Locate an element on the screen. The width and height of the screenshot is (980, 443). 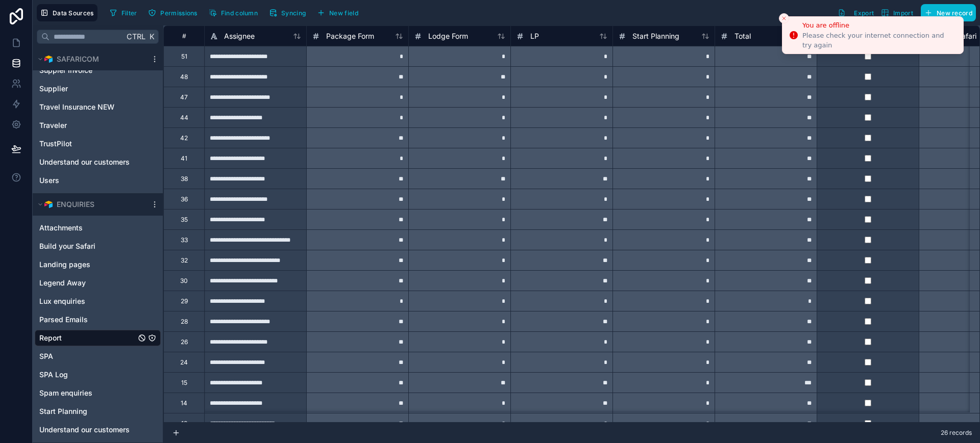
button: Permissions is located at coordinates (172, 13).